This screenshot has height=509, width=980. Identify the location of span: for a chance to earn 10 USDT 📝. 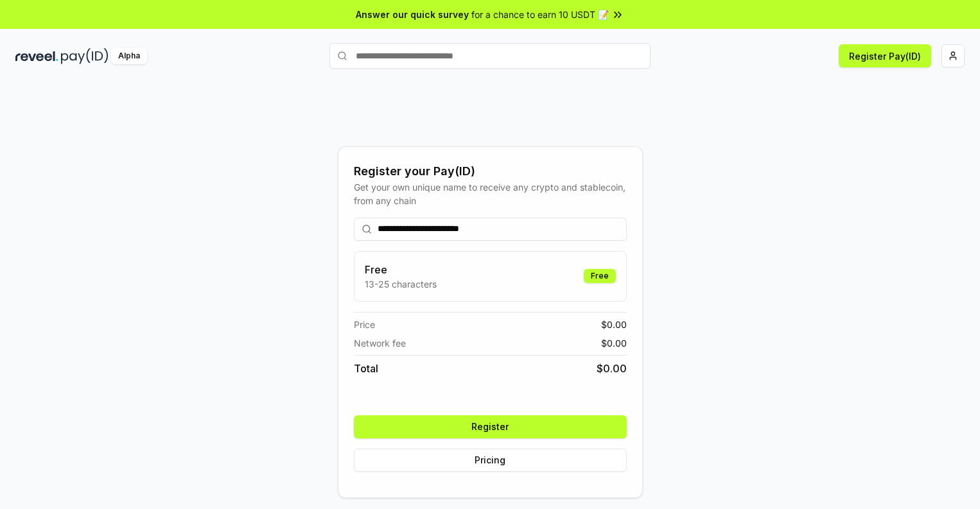
(540, 14).